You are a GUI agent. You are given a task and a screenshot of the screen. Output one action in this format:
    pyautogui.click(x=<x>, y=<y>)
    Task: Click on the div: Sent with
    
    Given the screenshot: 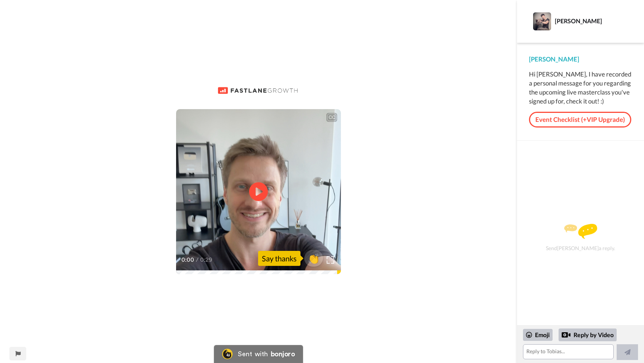 What is the action you would take?
    pyautogui.click(x=253, y=354)
    